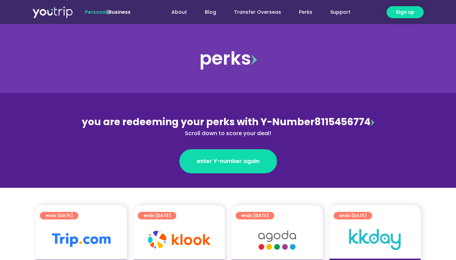 The width and height of the screenshot is (456, 260). What do you see at coordinates (228, 161) in the screenshot?
I see `a: enter Y-number again` at bounding box center [228, 161].